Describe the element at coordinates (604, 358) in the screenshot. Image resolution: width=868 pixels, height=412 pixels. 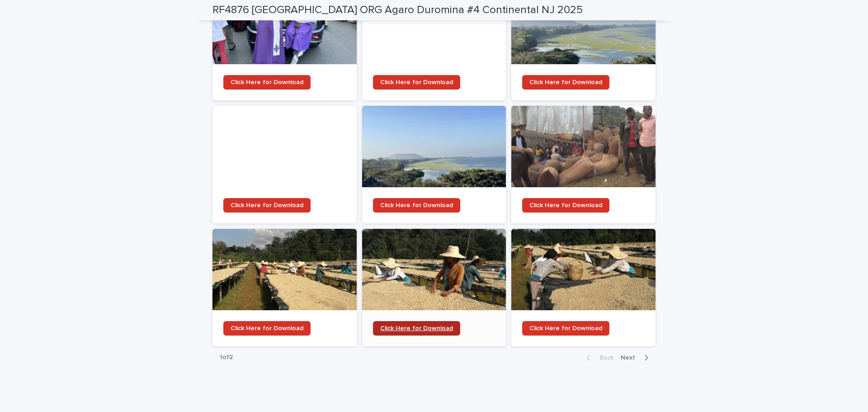
I see `span: Back` at that location.